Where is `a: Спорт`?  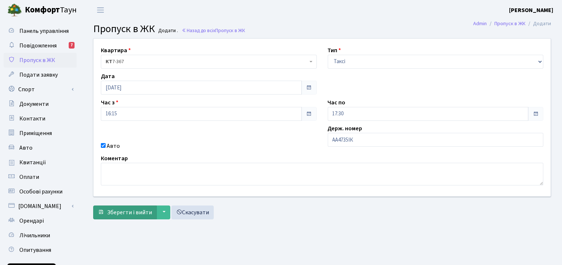
a: Спорт is located at coordinates (40, 90).